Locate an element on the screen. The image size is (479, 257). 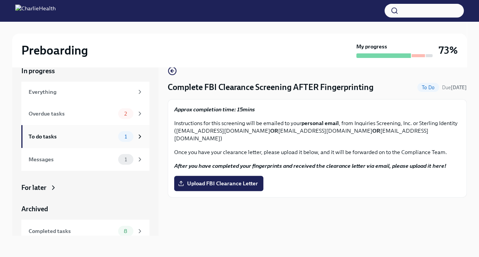
span: To Do is located at coordinates (428, 87).